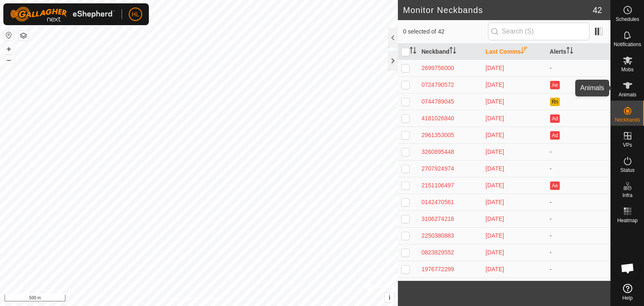  Describe the element at coordinates (495, 118) in the screenshot. I see `span: 1 Oct 2025, 6:29 pm` at that location.